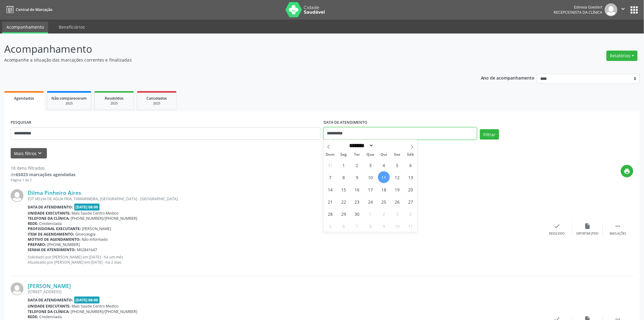 The width and height of the screenshot is (644, 320). Describe the element at coordinates (371, 189) in the screenshot. I see `span: Setembro 17, 2025` at that location.